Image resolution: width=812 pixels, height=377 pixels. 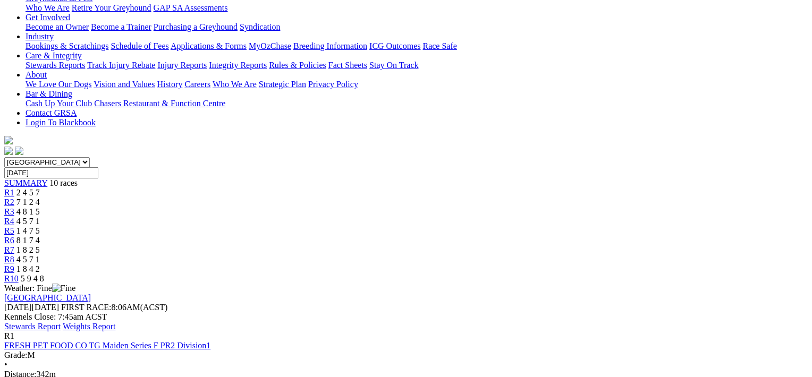 What do you see at coordinates (11, 278) in the screenshot?
I see `a: R10` at bounding box center [11, 278].